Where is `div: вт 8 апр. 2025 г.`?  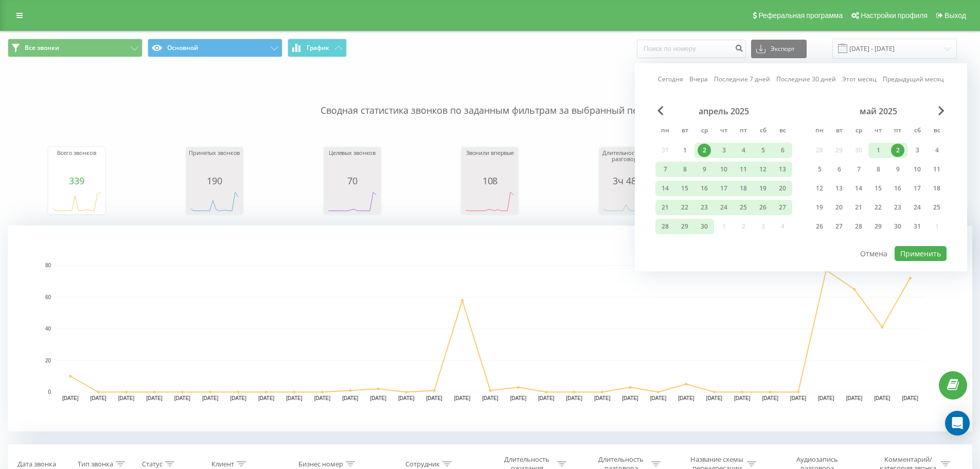 div: вт 8 апр. 2025 г. is located at coordinates (685, 169).